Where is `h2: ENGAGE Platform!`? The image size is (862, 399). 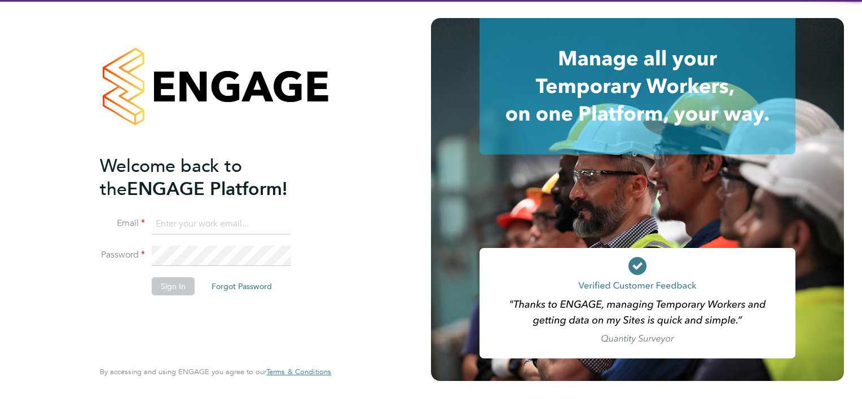 h2: ENGAGE Platform! is located at coordinates (210, 178).